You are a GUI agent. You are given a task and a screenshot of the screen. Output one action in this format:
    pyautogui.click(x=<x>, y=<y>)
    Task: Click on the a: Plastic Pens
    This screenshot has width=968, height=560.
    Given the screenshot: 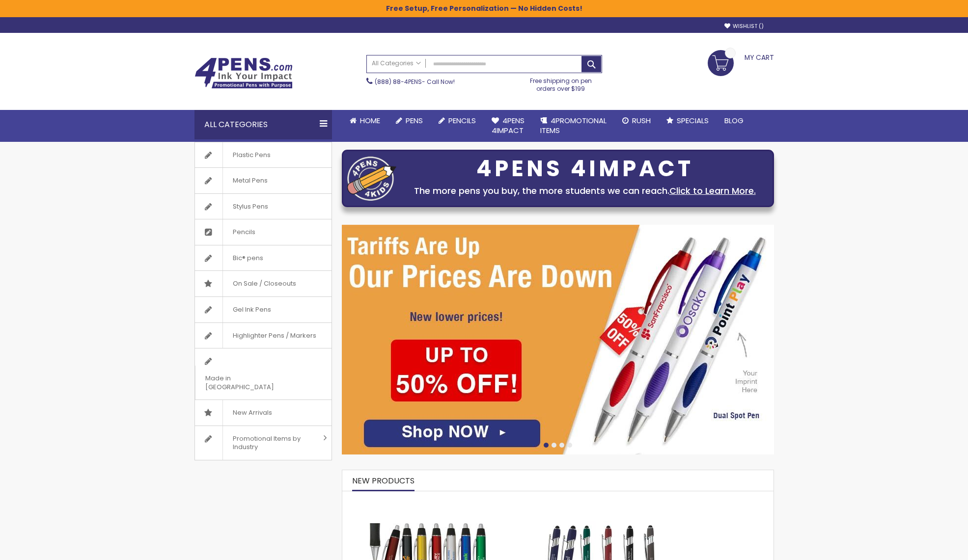 What is the action you would take?
    pyautogui.click(x=263, y=155)
    